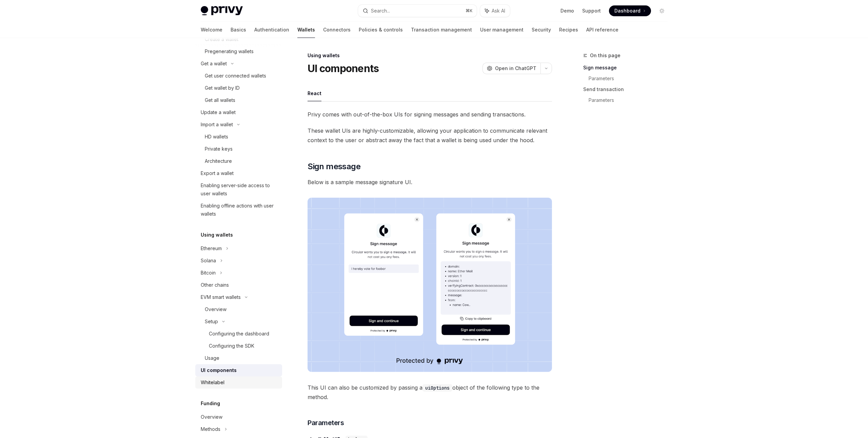 This screenshot has height=438, width=868. Describe the element at coordinates (627, 11) in the screenshot. I see `span: Dashboard` at that location.